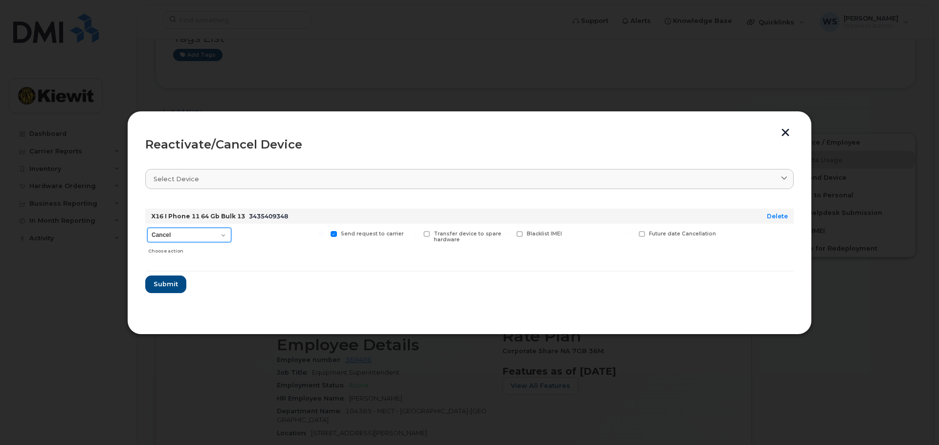 This screenshot has height=445, width=939. I want to click on input: Future date Cancellation, so click(629, 234).